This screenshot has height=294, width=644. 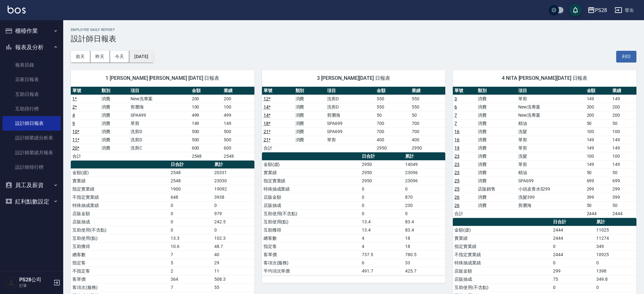 What do you see at coordinates (120, 214) in the screenshot?
I see `td: 店販金額` at bounding box center [120, 214].